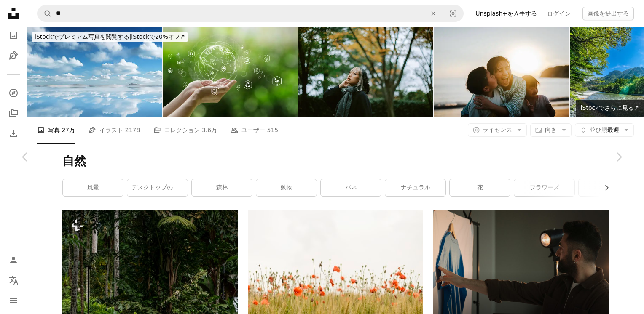 The image size is (644, 314). What do you see at coordinates (221, 188) in the screenshot?
I see `a: 森林` at bounding box center [221, 188].